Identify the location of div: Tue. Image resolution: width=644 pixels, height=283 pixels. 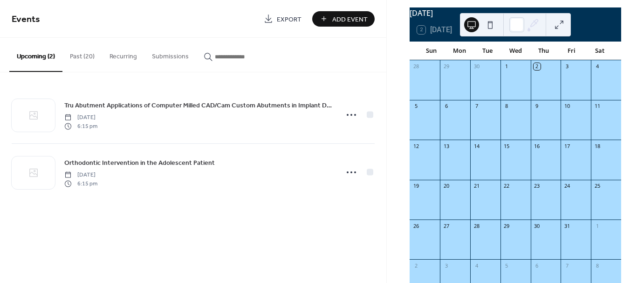
(487, 51).